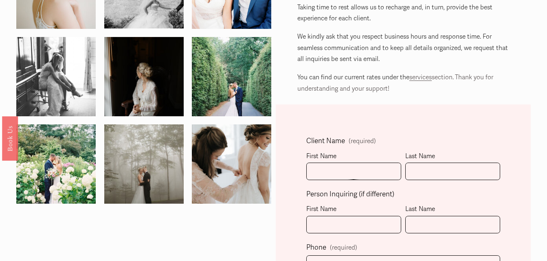 This screenshot has height=261, width=547. Describe the element at coordinates (231, 164) in the screenshot. I see `img: ASW-178.jpg` at that location.